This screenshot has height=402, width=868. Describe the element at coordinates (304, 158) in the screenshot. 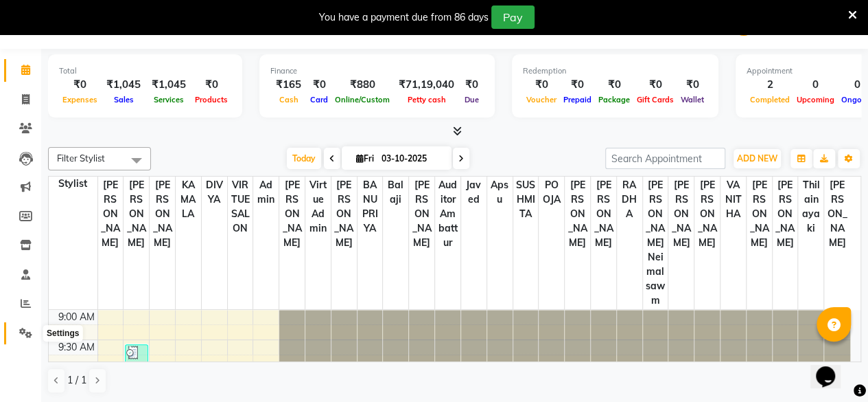

I see `span: Today` at that location.